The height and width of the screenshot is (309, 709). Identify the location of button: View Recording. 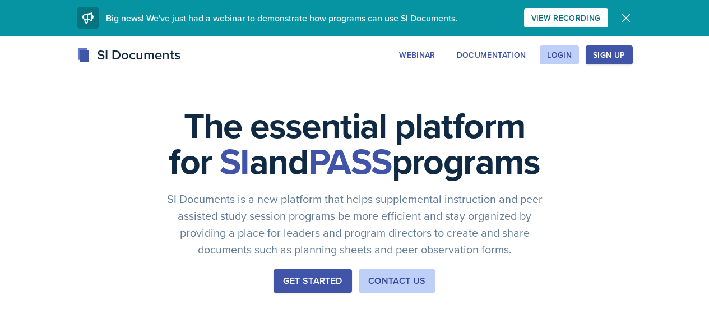
(566, 18).